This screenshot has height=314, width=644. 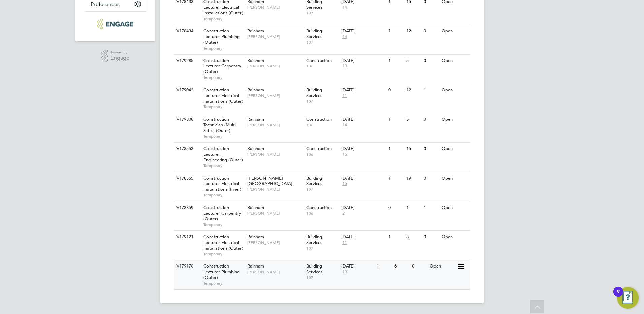 I want to click on span: Construction Technician (Multi Skills) (Outer), so click(x=219, y=124).